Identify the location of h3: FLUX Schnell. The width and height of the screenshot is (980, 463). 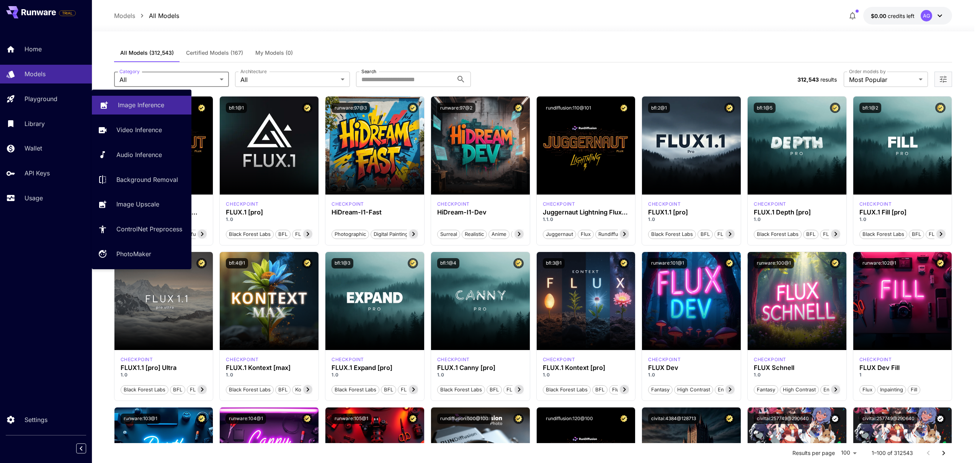
(797, 367).